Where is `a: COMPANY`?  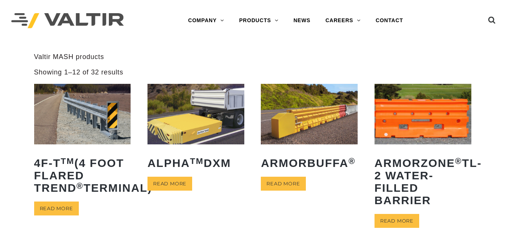 a: COMPANY is located at coordinates (206, 21).